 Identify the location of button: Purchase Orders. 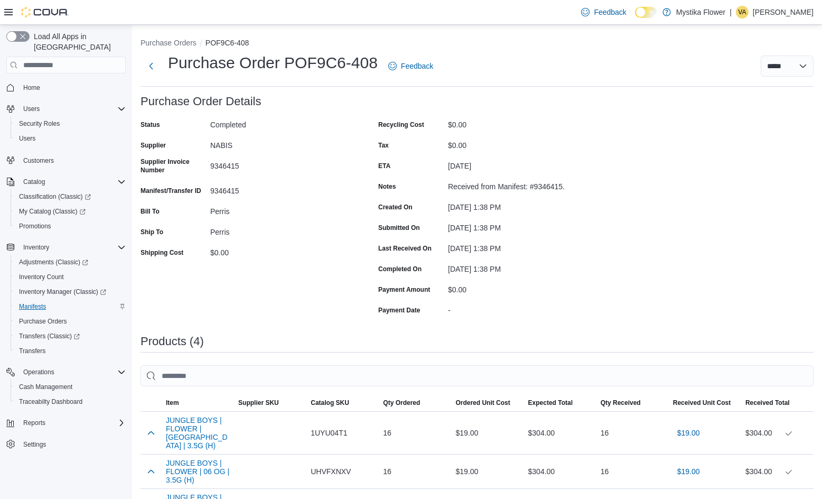
(70, 321).